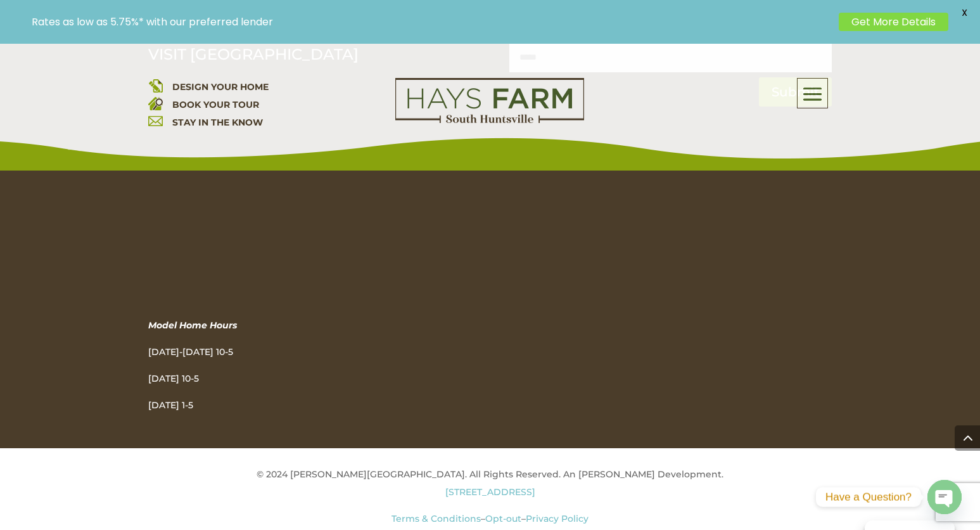 This screenshot has height=530, width=980. I want to click on a: hays farm homes huntsville development, so click(490, 121).